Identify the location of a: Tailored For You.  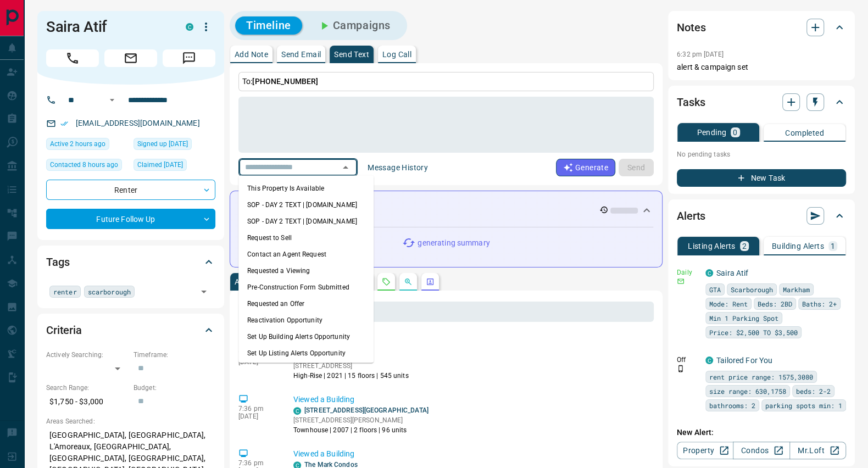
(745, 361).